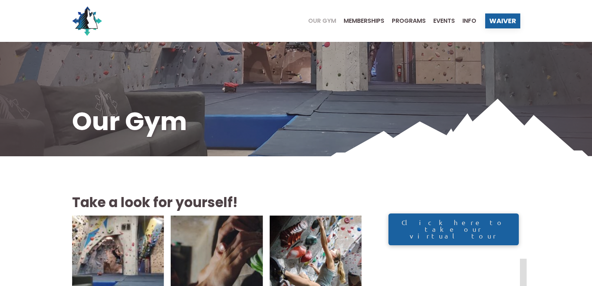  Describe the element at coordinates (503, 21) in the screenshot. I see `a: Waiver` at that location.